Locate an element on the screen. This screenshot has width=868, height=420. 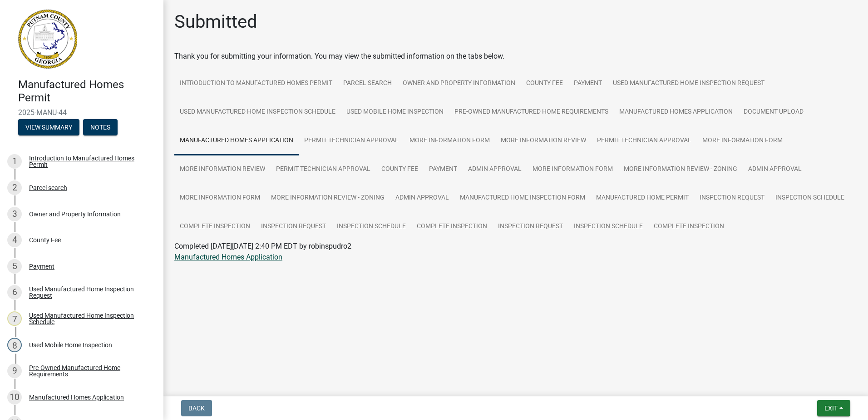
a: Pre-Owned Manufactured Home Requirements is located at coordinates (531, 112).